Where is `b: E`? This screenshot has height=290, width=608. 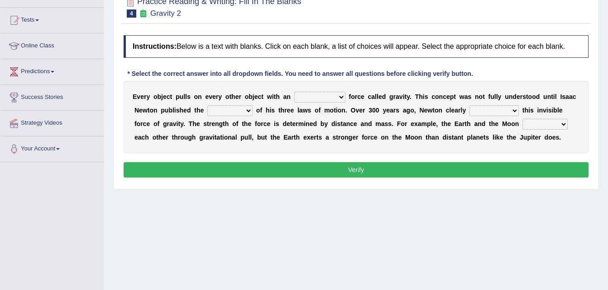
b: E is located at coordinates (134, 97).